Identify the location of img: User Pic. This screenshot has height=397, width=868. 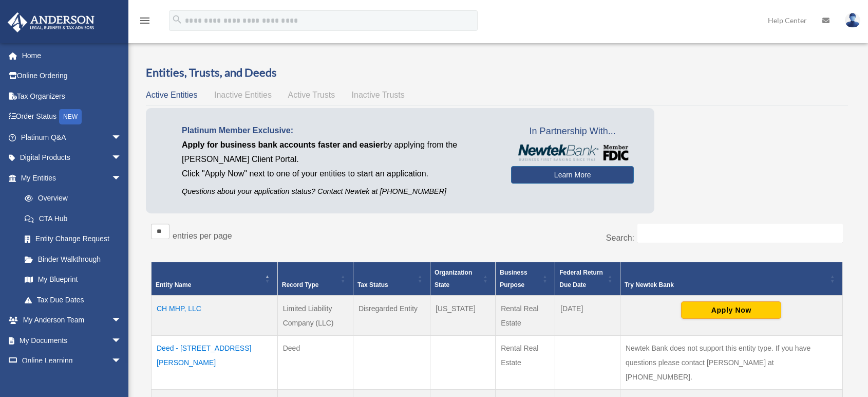
(852, 20).